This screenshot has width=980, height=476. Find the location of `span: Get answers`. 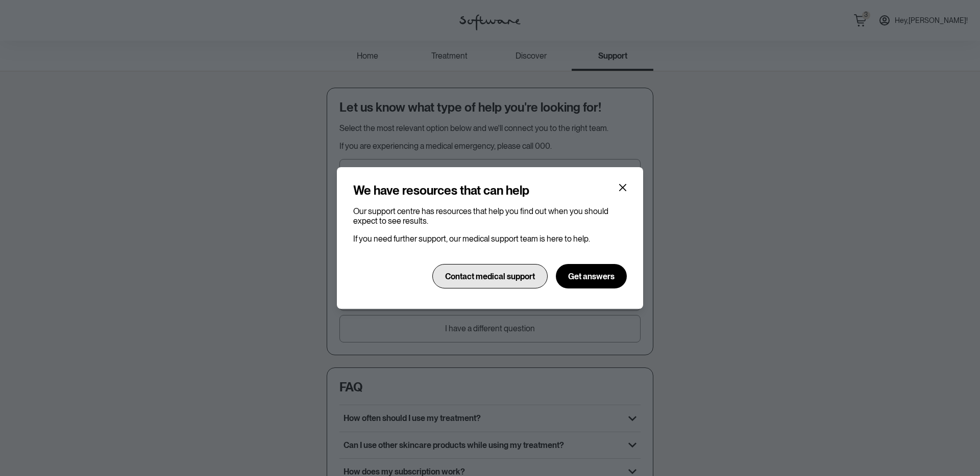

span: Get answers is located at coordinates (591, 277).